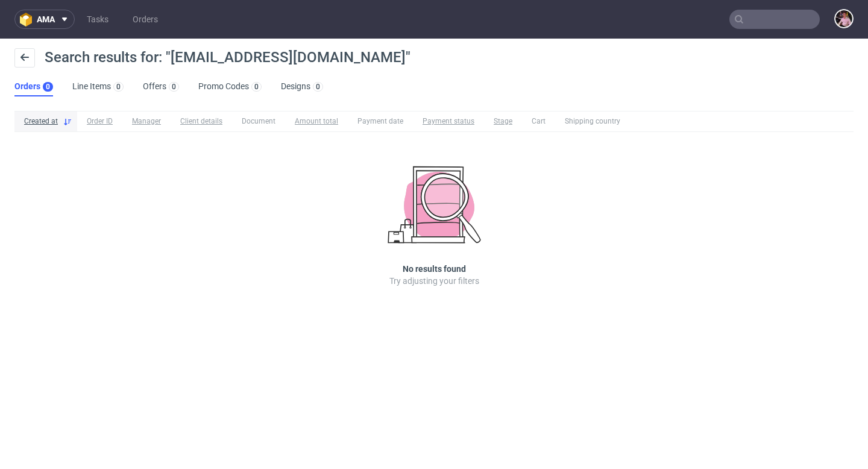 The image size is (868, 469). I want to click on a: Designs0, so click(302, 87).